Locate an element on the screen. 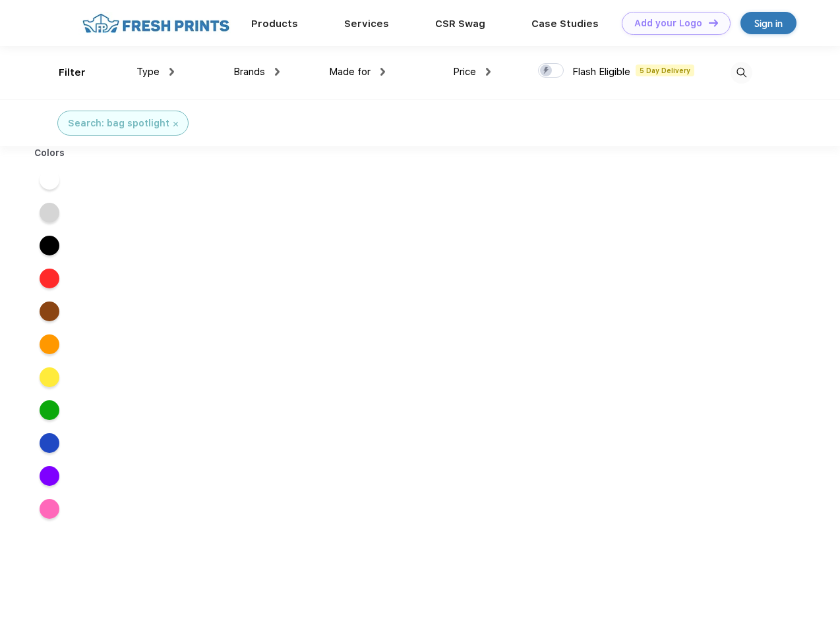  img: filter_cancel.svg is located at coordinates (175, 124).